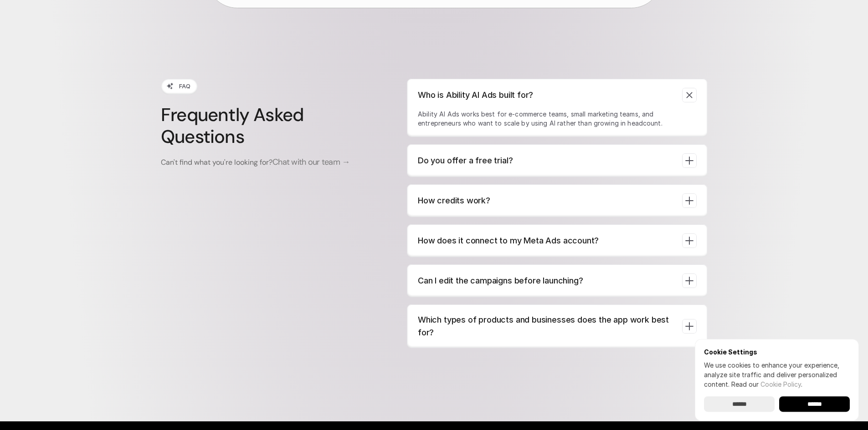 The height and width of the screenshot is (430, 868). What do you see at coordinates (546, 241) in the screenshot?
I see `p: How does it connect to my Meta Ads account?` at bounding box center [546, 241].